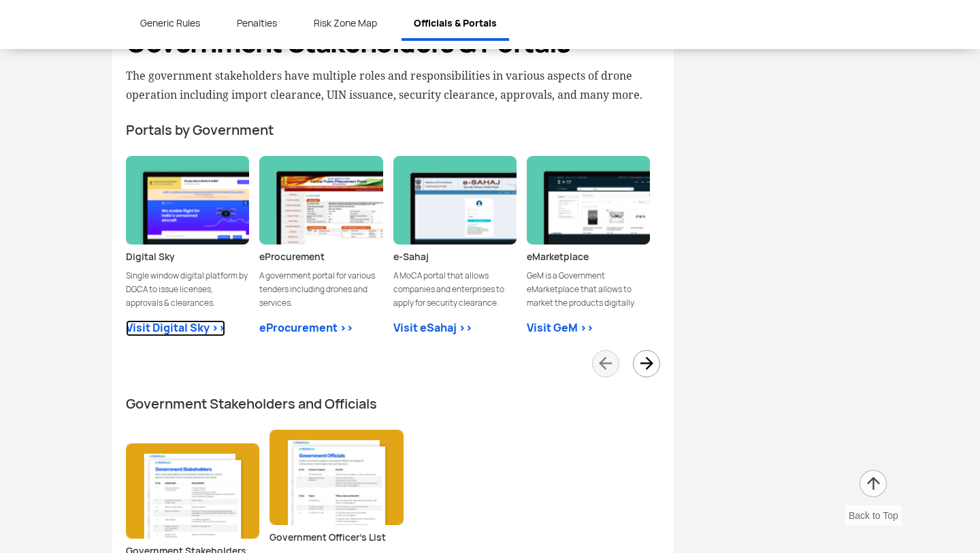 The width and height of the screenshot is (980, 553). I want to click on a: Officials & Portals, so click(455, 25).